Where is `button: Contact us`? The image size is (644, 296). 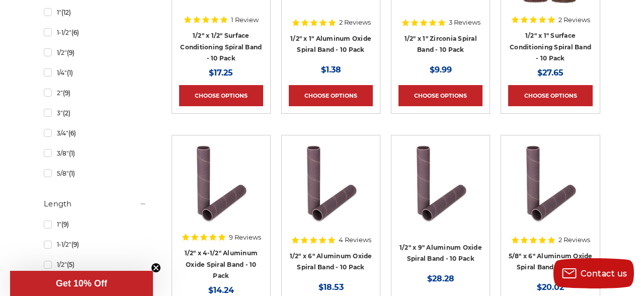
button: Contact us is located at coordinates (593, 273).